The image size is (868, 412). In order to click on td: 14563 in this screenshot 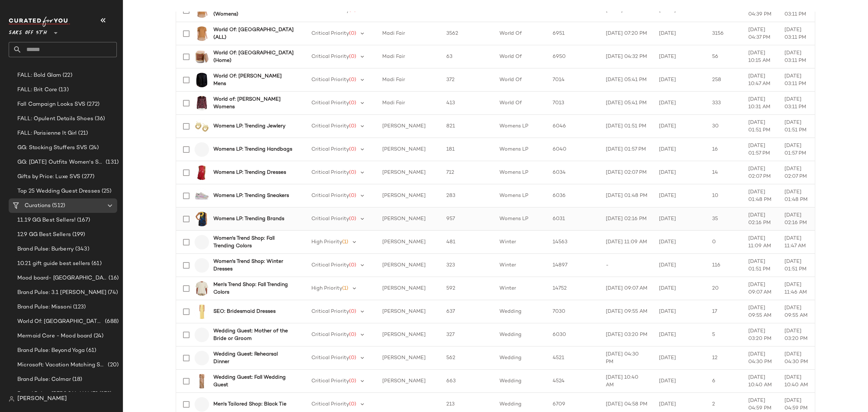, I will do `click(573, 242)`.